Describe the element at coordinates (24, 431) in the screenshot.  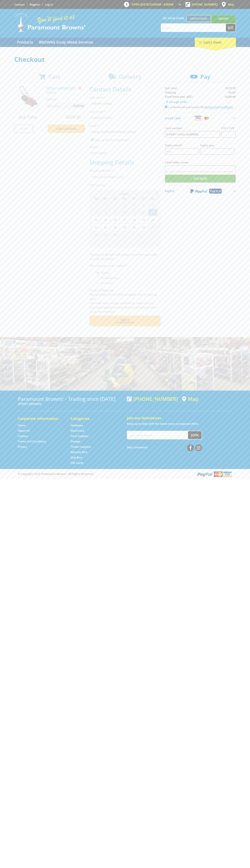
I see `a: Go to the About Us page` at that location.